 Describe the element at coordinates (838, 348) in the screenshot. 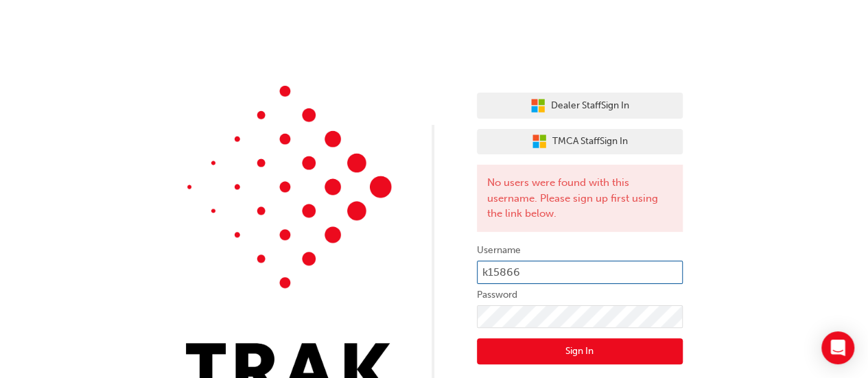

I see `div: Open Intercom Messenger` at that location.